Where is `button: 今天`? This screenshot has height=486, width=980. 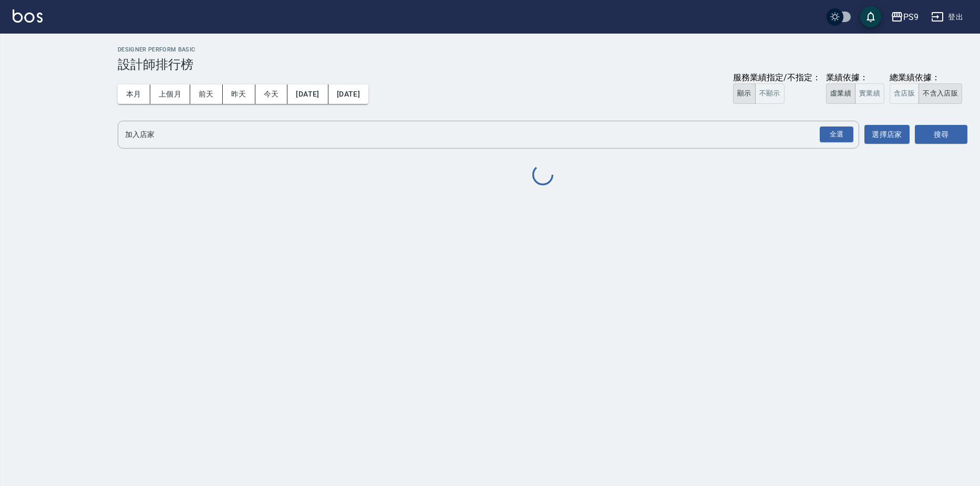
button: 今天 is located at coordinates (272, 94).